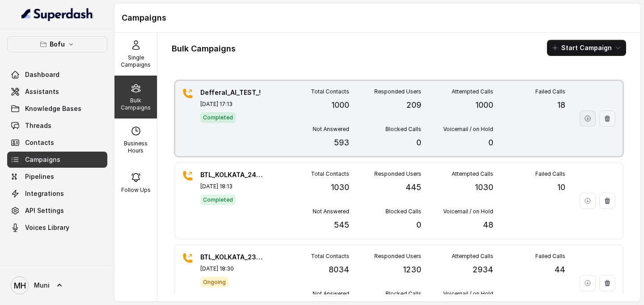  Describe the element at coordinates (214, 282) in the screenshot. I see `span: Ongoing` at that location.